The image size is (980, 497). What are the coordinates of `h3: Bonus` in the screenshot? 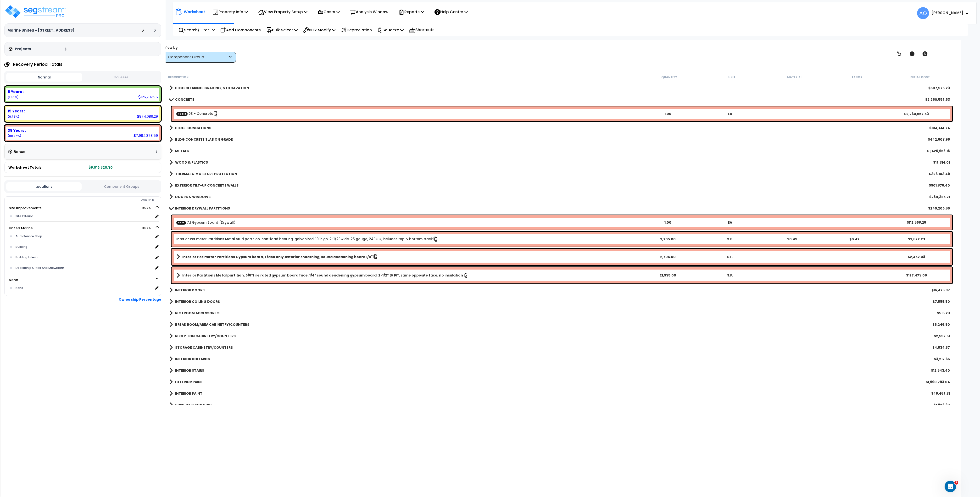 It's located at (20, 152).